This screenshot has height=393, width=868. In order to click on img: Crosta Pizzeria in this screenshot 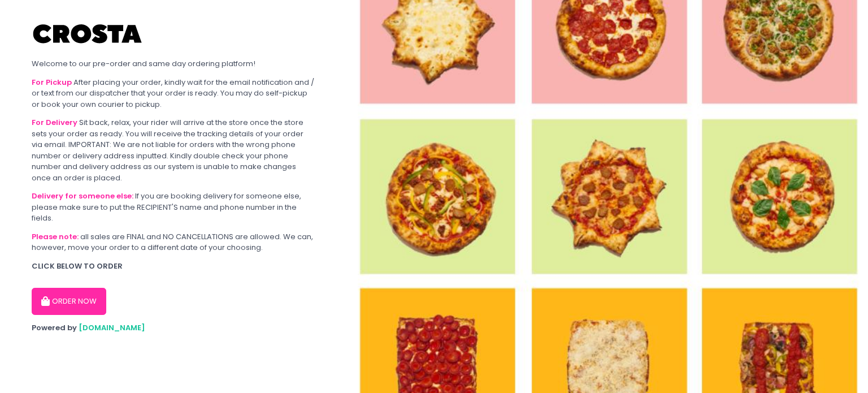, I will do `click(88, 34)`.